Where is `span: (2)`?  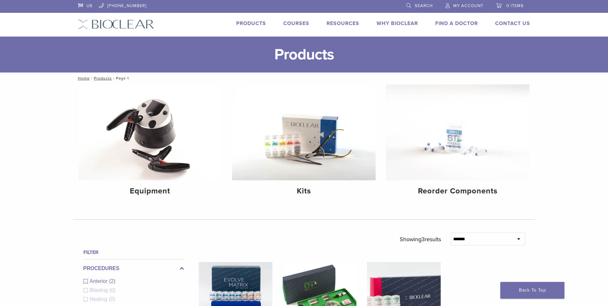
span: (2) is located at coordinates (112, 281).